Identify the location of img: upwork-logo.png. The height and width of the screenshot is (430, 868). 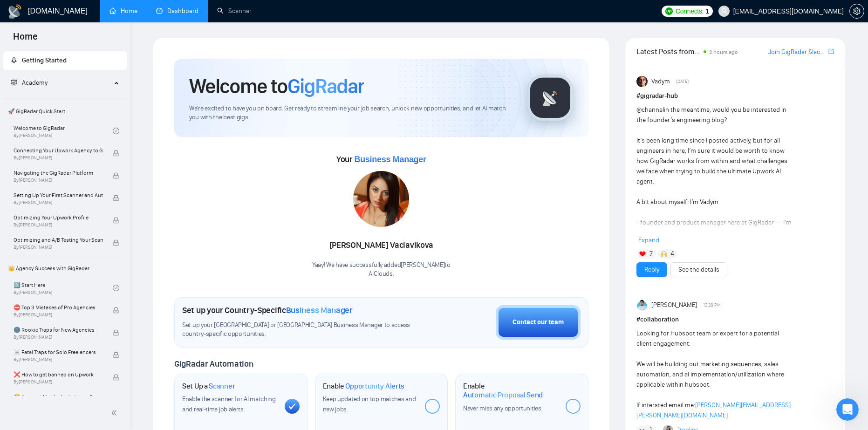
(669, 11).